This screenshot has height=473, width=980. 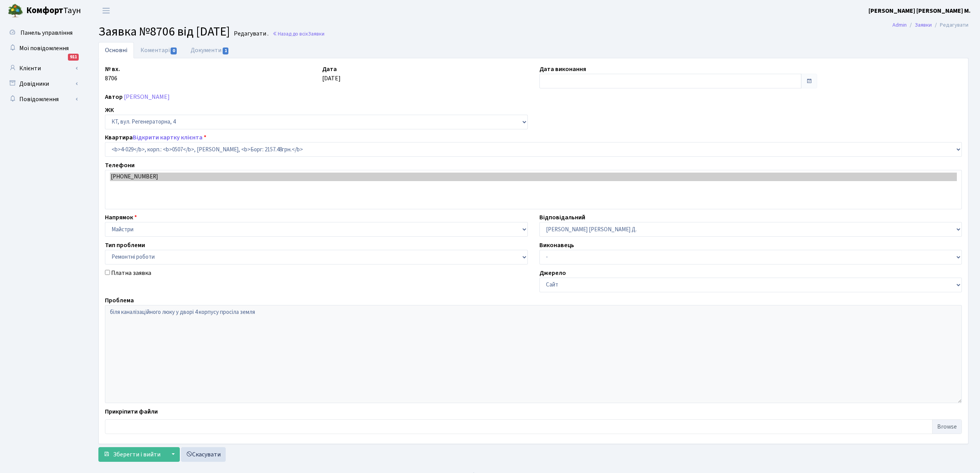 I want to click on div: 8706, so click(x=207, y=76).